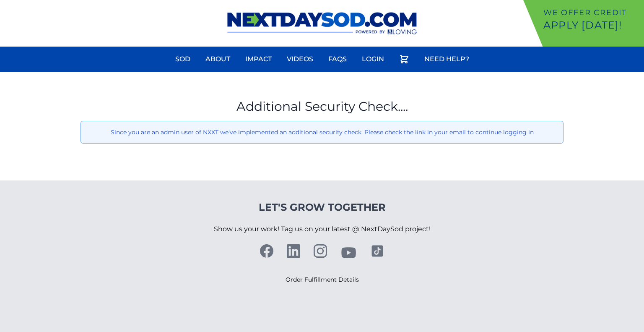  Describe the element at coordinates (218, 60) in the screenshot. I see `a: About` at that location.